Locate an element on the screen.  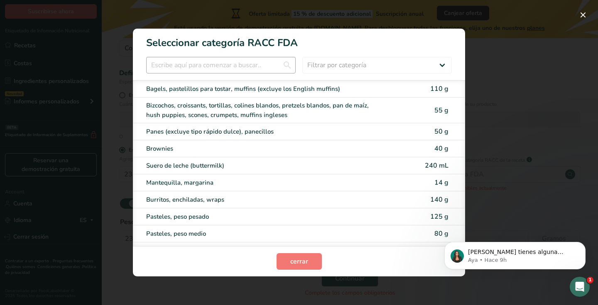
div: Brownies is located at coordinates (264, 149).